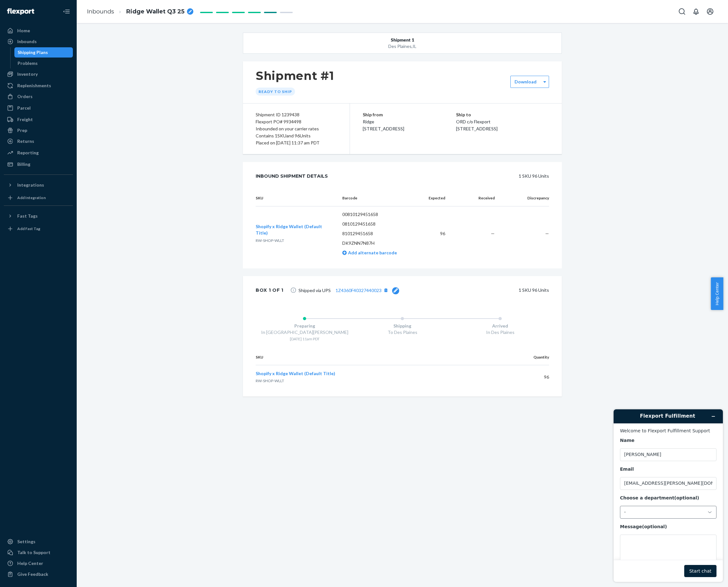  I want to click on p: 810129451658, so click(378, 233).